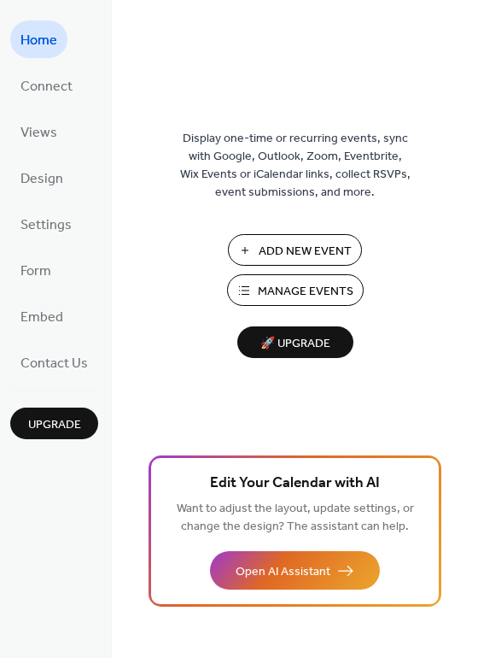 Image resolution: width=478 pixels, height=658 pixels. What do you see at coordinates (46, 87) in the screenshot?
I see `span: Connect` at bounding box center [46, 87].